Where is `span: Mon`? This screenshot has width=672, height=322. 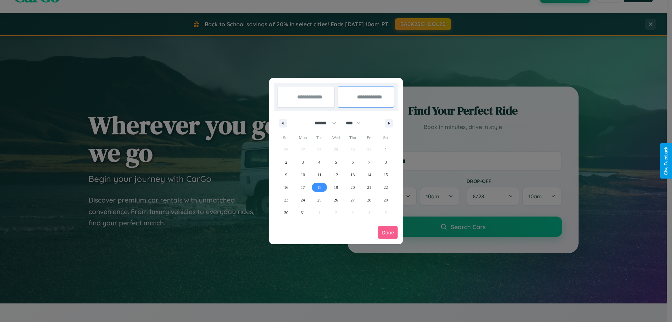 span: Mon is located at coordinates (303, 138).